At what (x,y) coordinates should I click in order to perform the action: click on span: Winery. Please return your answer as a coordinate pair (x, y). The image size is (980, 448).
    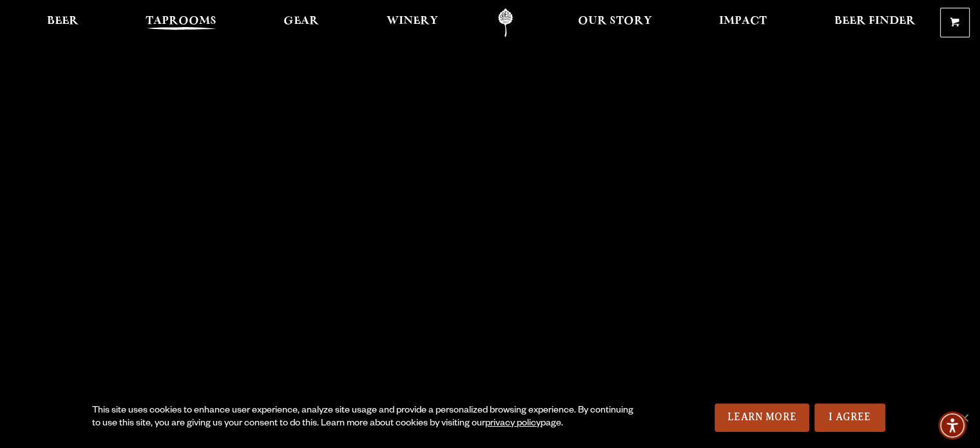
    Looking at the image, I should click on (412, 21).